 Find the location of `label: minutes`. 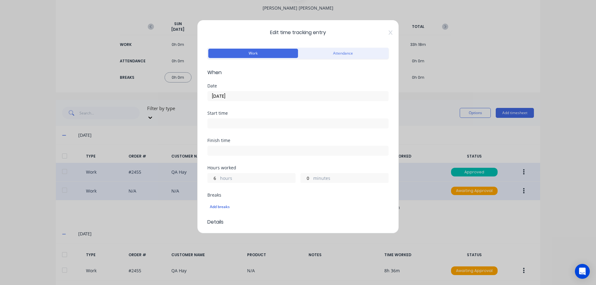

label: minutes is located at coordinates (351, 179).